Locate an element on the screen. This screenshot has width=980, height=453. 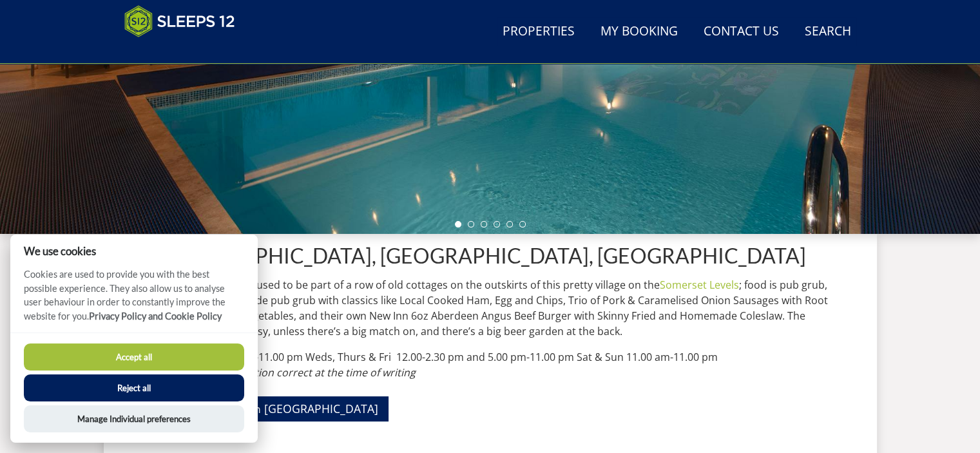
h2: We use cookies is located at coordinates (134, 251).